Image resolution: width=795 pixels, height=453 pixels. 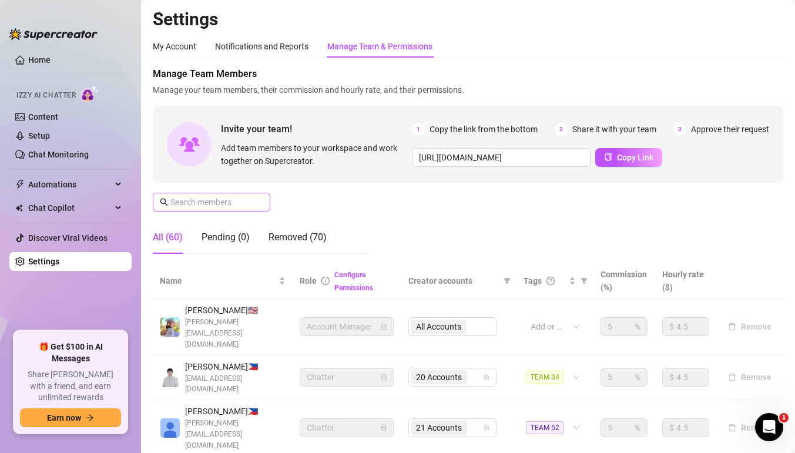 What do you see at coordinates (223, 281) in the screenshot?
I see `th: Name` at bounding box center [223, 281].